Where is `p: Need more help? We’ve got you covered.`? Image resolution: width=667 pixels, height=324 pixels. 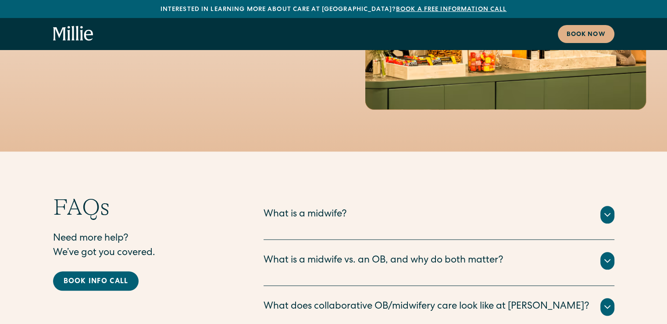 p: Need more help? We’ve got you covered. is located at coordinates (141, 246).